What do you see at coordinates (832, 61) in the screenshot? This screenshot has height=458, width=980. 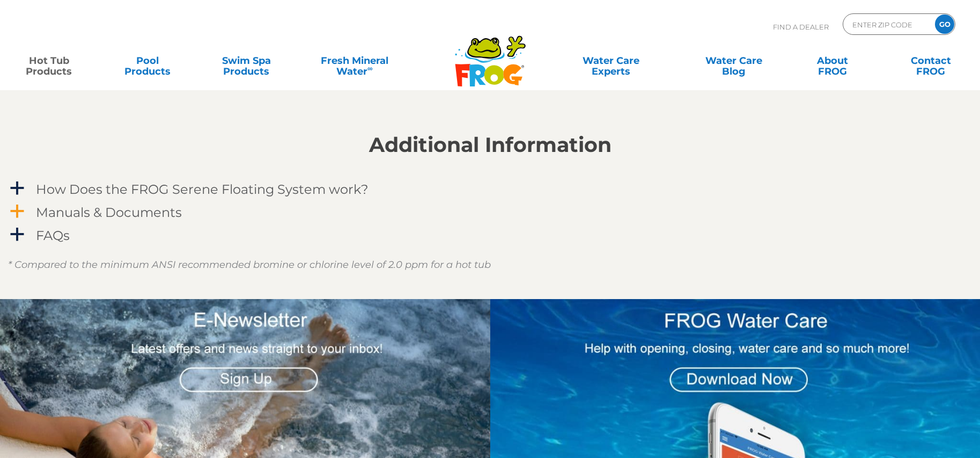 I see `a: AboutFROG` at bounding box center [832, 61].